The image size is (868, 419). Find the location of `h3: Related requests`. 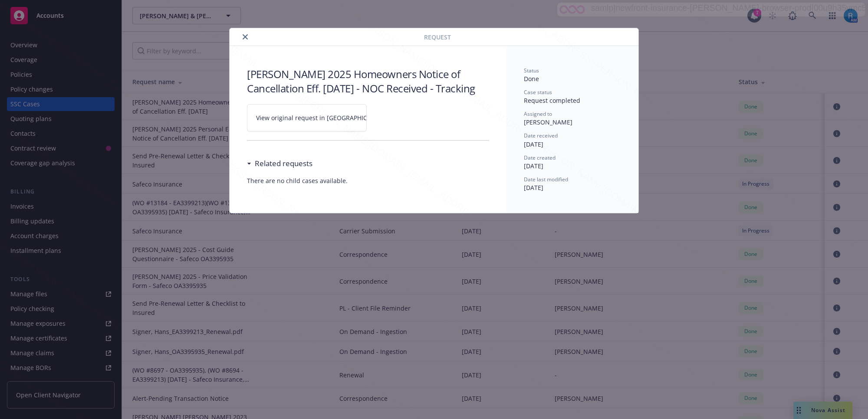

h3: Related requests is located at coordinates (283, 164).